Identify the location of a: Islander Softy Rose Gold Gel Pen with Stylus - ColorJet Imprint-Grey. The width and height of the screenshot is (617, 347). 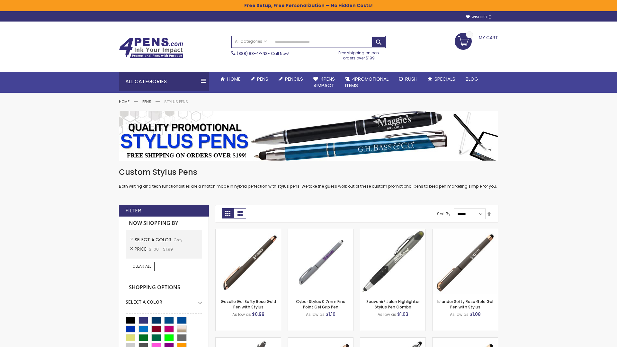
(465, 340).